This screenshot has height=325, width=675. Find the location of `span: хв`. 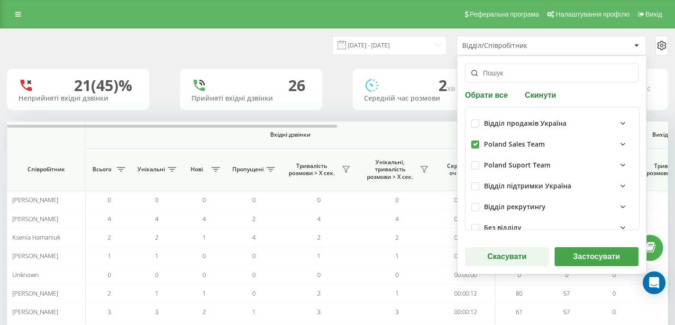

span: хв is located at coordinates (452, 88).